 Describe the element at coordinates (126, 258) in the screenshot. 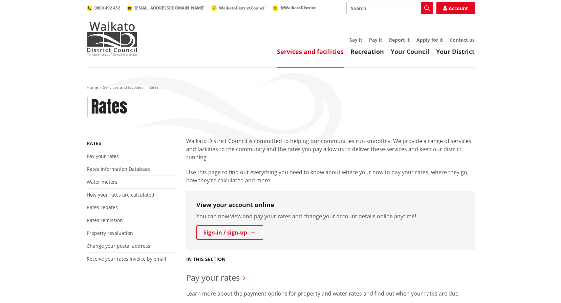

I see `a: Receive your rates invoice by email` at that location.